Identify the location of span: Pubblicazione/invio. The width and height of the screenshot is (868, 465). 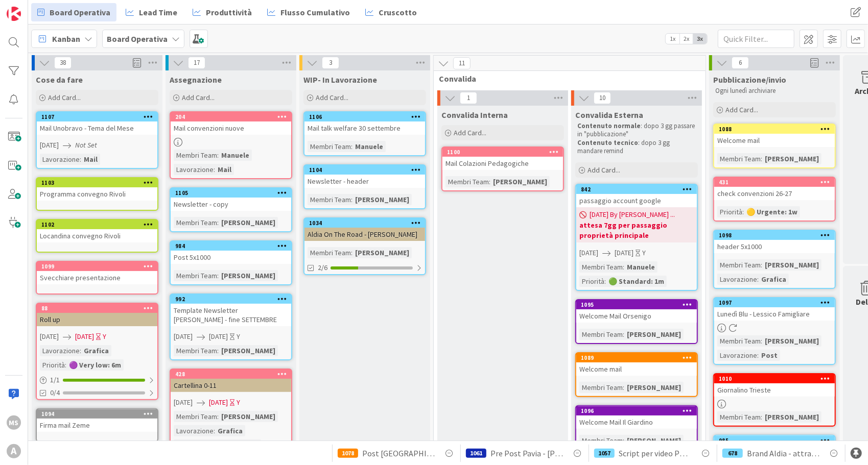
(749, 79).